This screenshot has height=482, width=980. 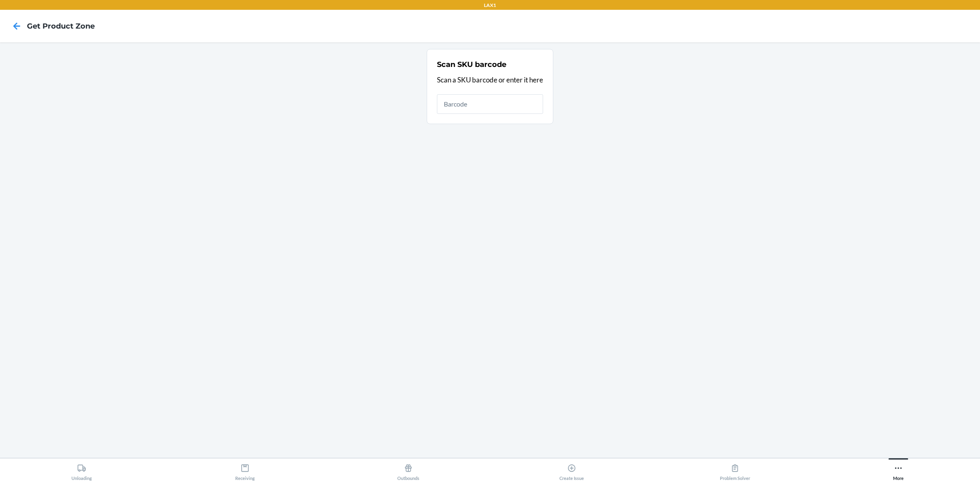 I want to click on button: Outbounds, so click(x=408, y=469).